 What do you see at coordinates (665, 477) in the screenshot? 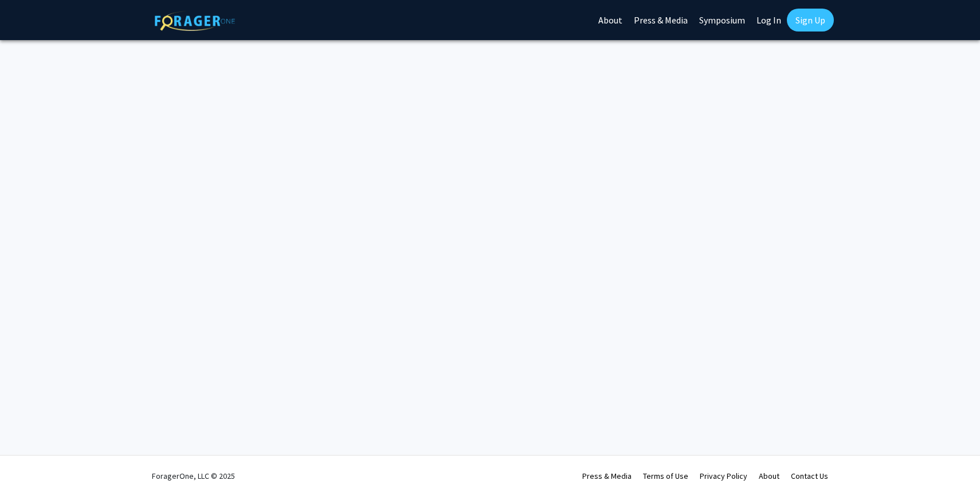
I see `a: Terms of Use` at bounding box center [665, 477].